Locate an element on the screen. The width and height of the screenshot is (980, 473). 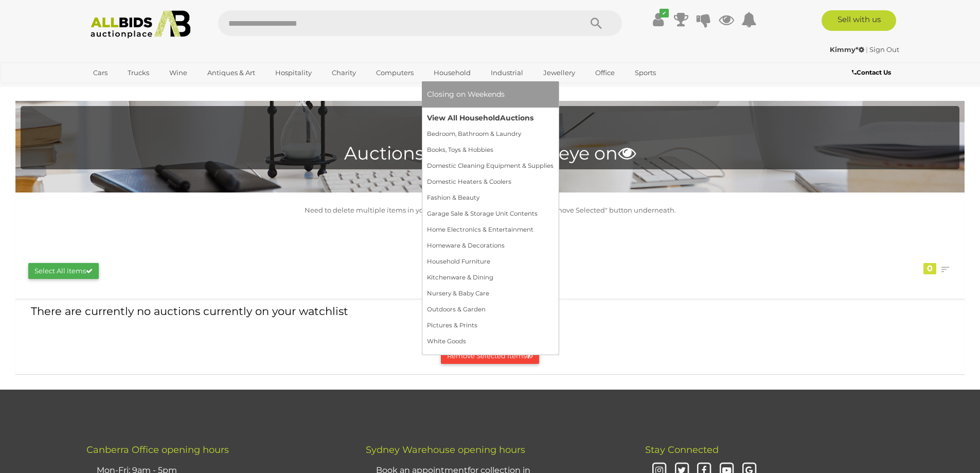
button: Search is located at coordinates (596, 23).